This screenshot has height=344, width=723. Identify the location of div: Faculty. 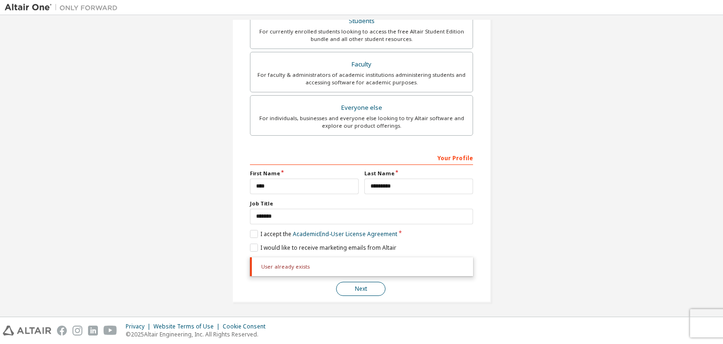
(362, 65).